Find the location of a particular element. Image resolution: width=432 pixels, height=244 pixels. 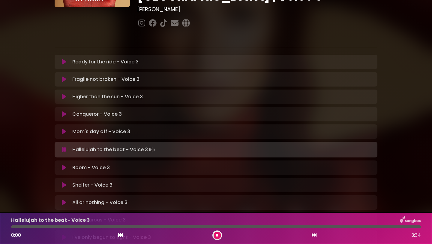

img: songbox-logo-white.png is located at coordinates (411, 220).